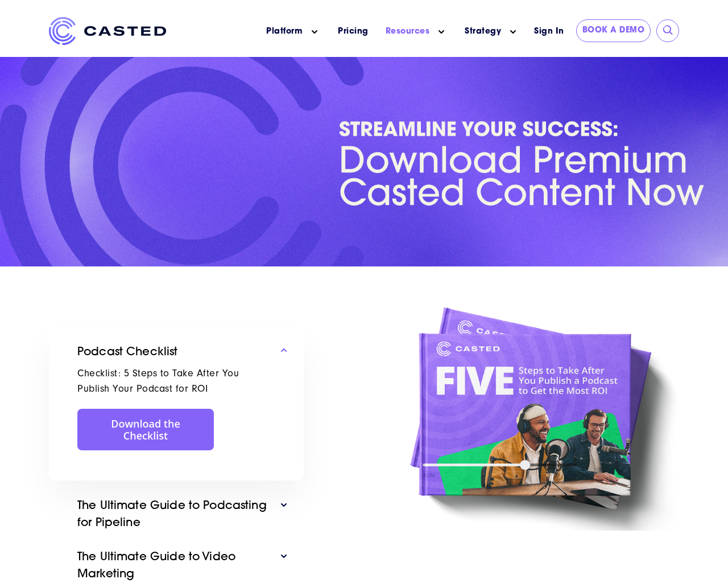  Describe the element at coordinates (525, 415) in the screenshot. I see `img: FIVE Steps to Take After You Publish a Podcast to Get The Most ROI 3-1` at that location.